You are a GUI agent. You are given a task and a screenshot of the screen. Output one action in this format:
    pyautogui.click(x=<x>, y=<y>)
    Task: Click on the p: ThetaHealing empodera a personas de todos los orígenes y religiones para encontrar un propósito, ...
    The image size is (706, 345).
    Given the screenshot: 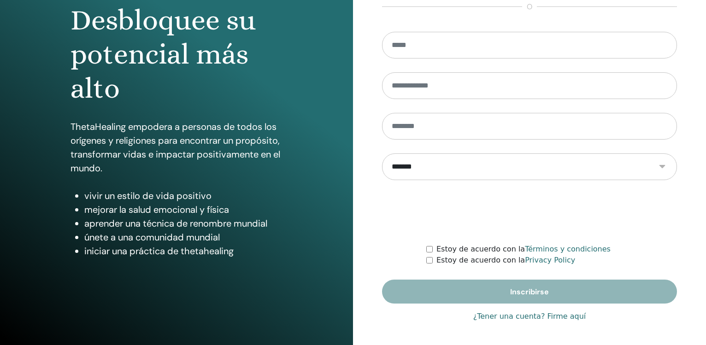 What is the action you would take?
    pyautogui.click(x=177, y=147)
    